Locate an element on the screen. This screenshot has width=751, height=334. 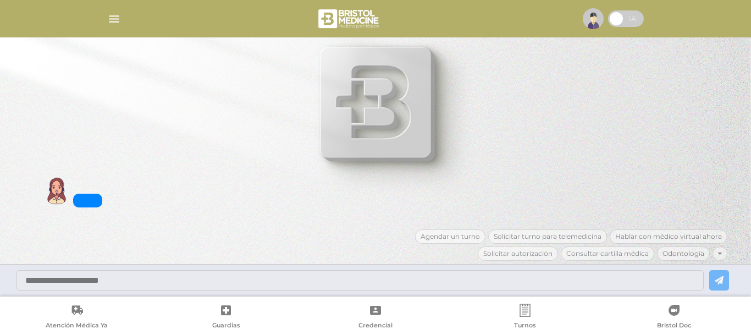
span: Turnos is located at coordinates (525, 326).